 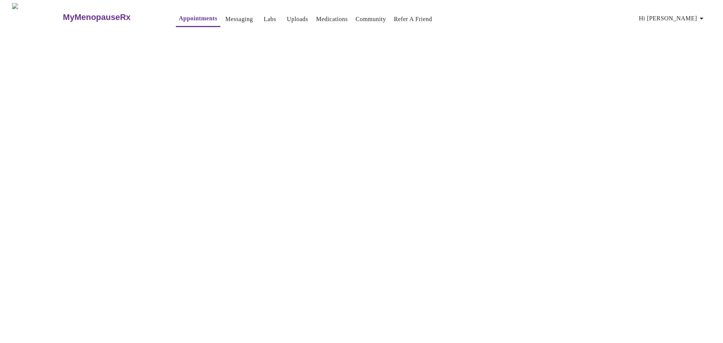 I want to click on a: Medications, so click(x=332, y=19).